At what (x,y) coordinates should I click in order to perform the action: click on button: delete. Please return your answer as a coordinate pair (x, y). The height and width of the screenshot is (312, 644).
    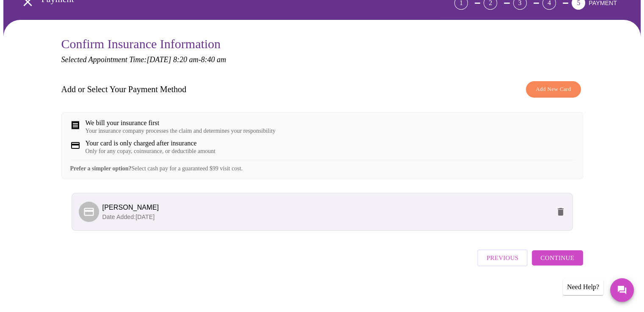
    Looking at the image, I should click on (561, 212).